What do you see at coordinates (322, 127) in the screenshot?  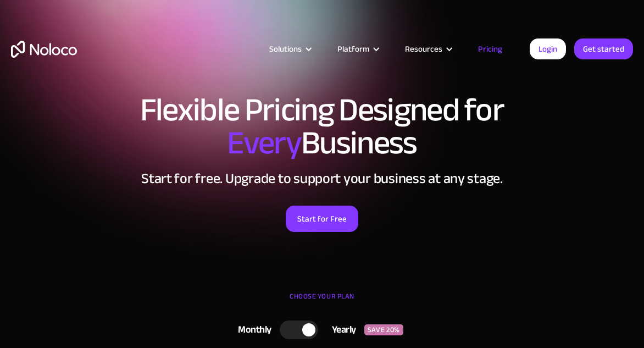 I see `h1: Flexible Pricing Designed for Business` at bounding box center [322, 127].